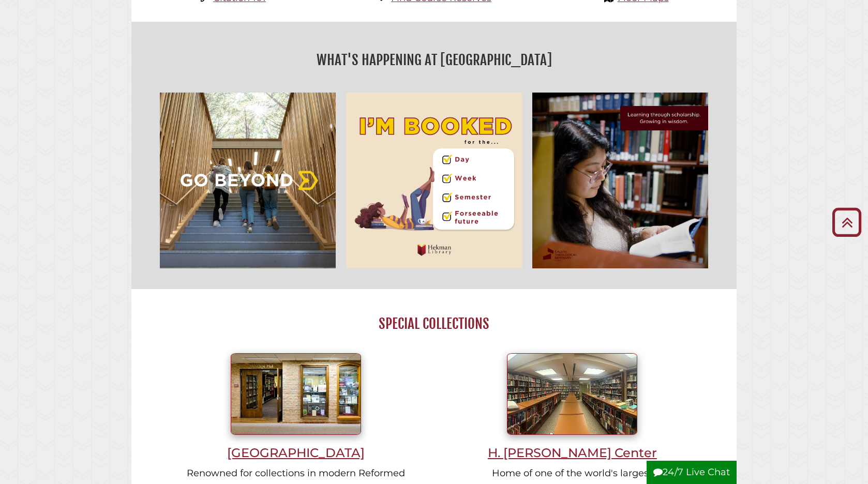  I want to click on a: Back to Top, so click(847, 222).